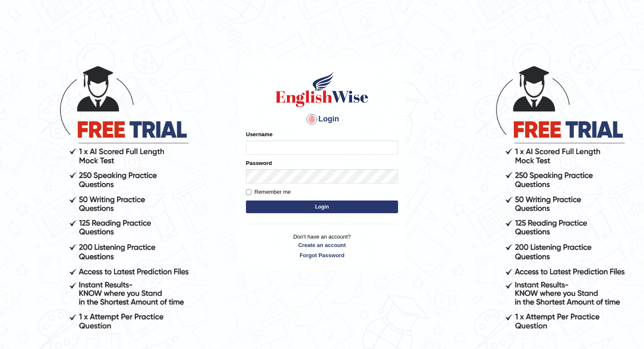  I want to click on button: Login, so click(322, 207).